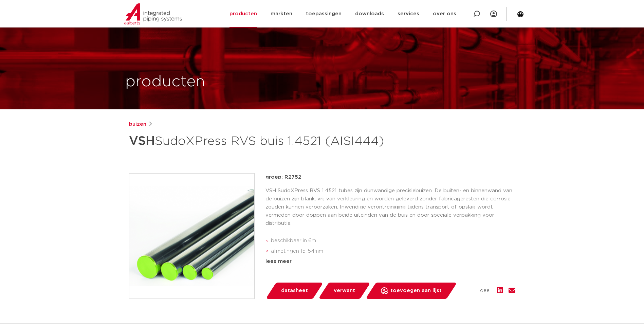 The image size is (644, 324). What do you see at coordinates (486, 291) in the screenshot?
I see `span: deel:` at bounding box center [486, 291].